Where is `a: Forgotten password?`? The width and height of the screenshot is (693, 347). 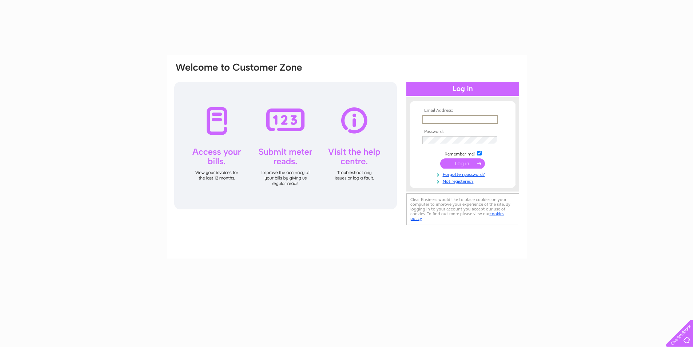
a: Forgotten password? is located at coordinates (463, 173).